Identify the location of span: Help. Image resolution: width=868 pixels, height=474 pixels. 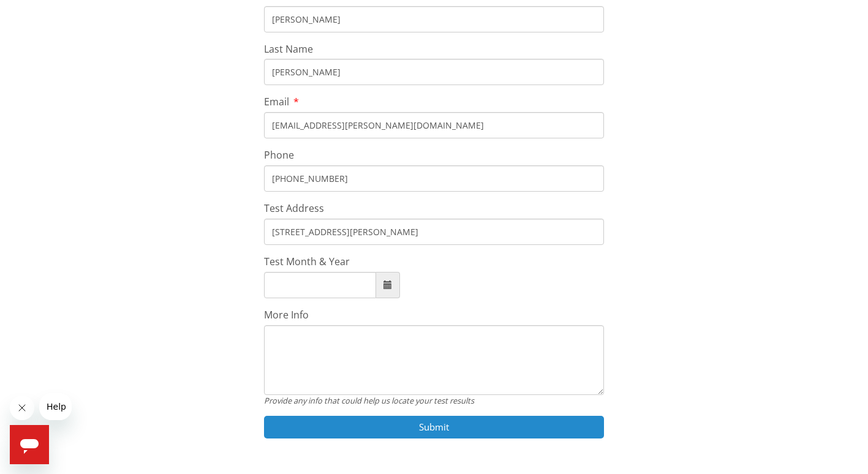
(17, 14).